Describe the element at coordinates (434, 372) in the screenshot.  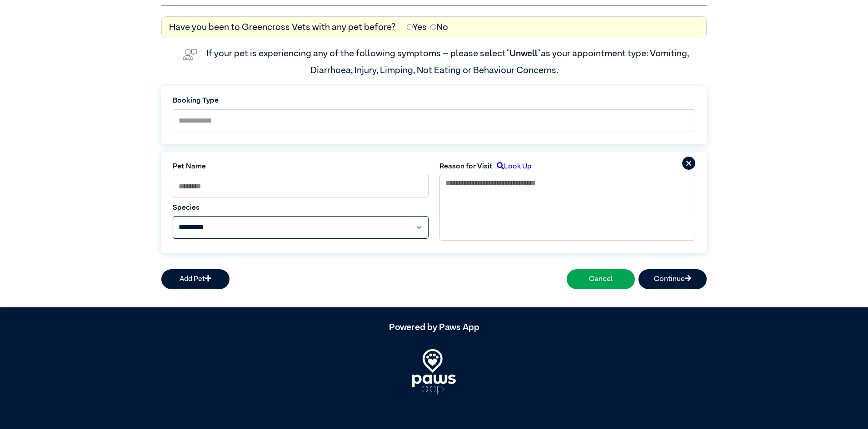
I see `img: PawsApp` at that location.